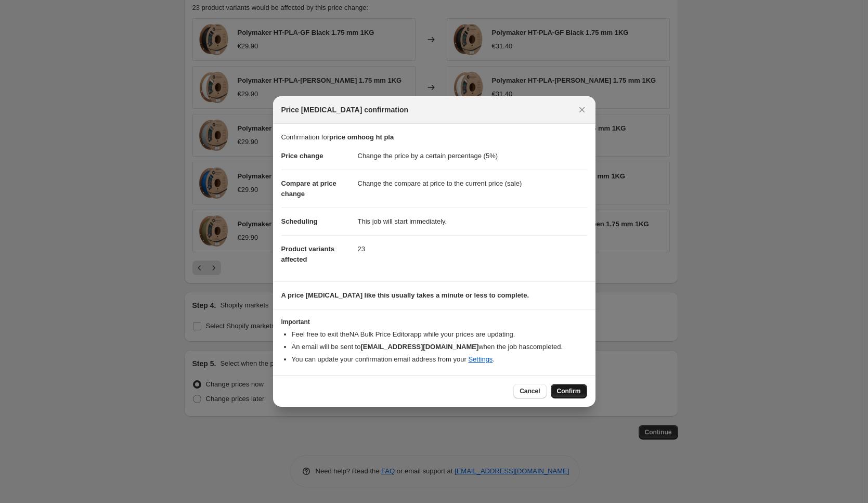 Image resolution: width=868 pixels, height=503 pixels. What do you see at coordinates (434, 322) in the screenshot?
I see `h3: Important` at bounding box center [434, 322].